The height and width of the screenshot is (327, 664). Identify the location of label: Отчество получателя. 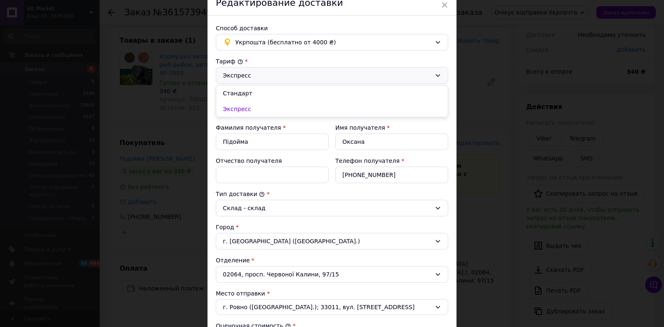
(249, 161).